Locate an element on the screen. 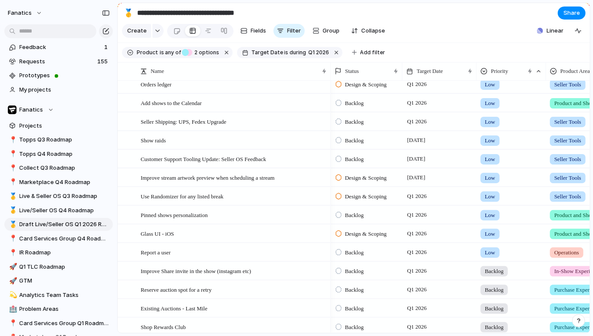  span: Fields is located at coordinates (259, 31).